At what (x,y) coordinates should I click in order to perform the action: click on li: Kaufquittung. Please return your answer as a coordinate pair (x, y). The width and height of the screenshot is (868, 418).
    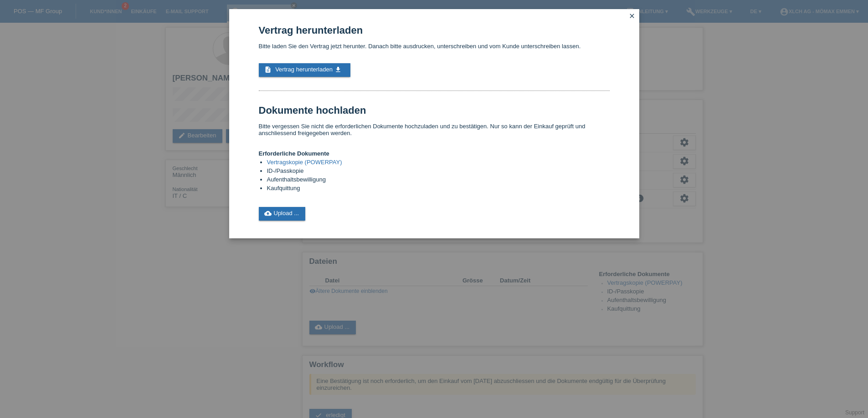
    Looking at the image, I should click on (439, 189).